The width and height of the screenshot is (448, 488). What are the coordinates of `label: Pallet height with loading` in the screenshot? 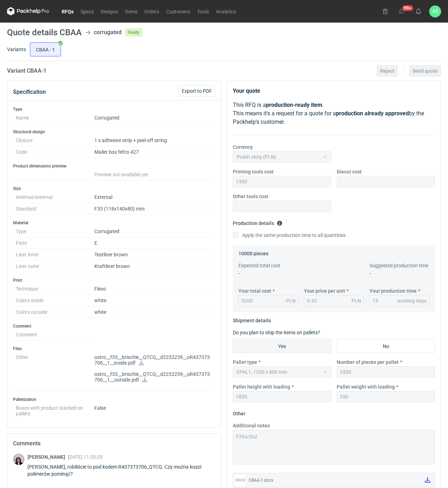 It's located at (262, 387).